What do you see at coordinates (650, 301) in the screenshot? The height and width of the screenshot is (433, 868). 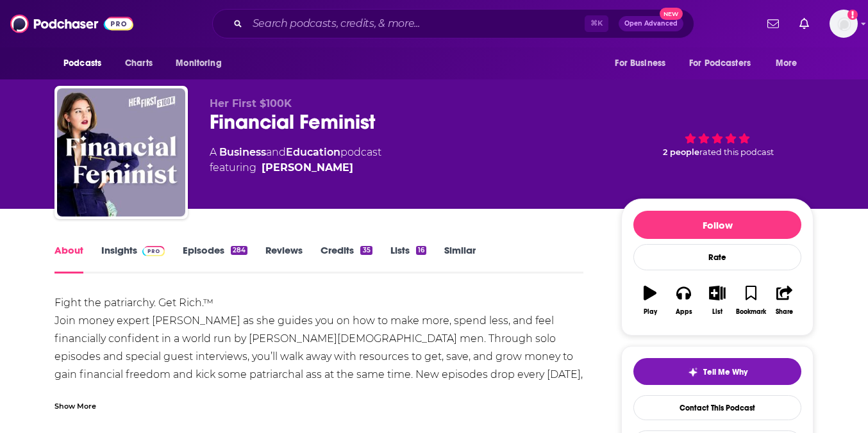 I see `button: Play` at bounding box center [650, 301].